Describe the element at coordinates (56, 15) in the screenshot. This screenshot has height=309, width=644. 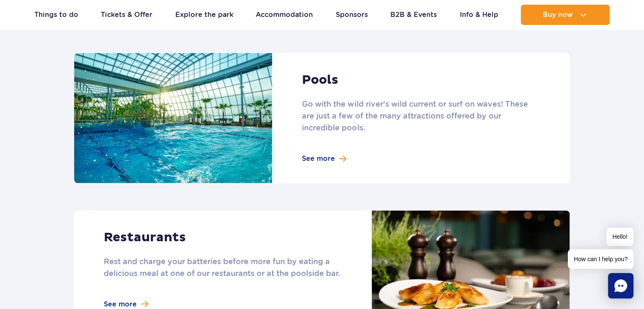
I see `a: Things to do` at that location.